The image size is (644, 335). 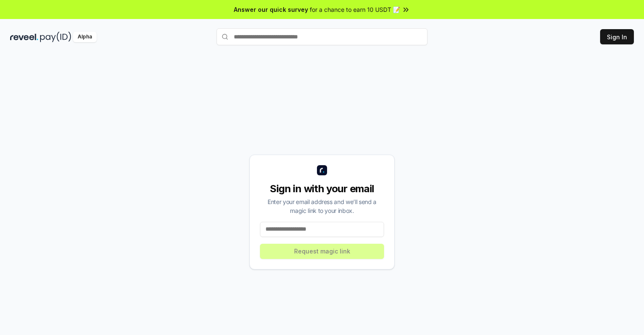 What do you see at coordinates (355, 9) in the screenshot?
I see `span: for a chance to earn 10 USDT 📝` at bounding box center [355, 9].